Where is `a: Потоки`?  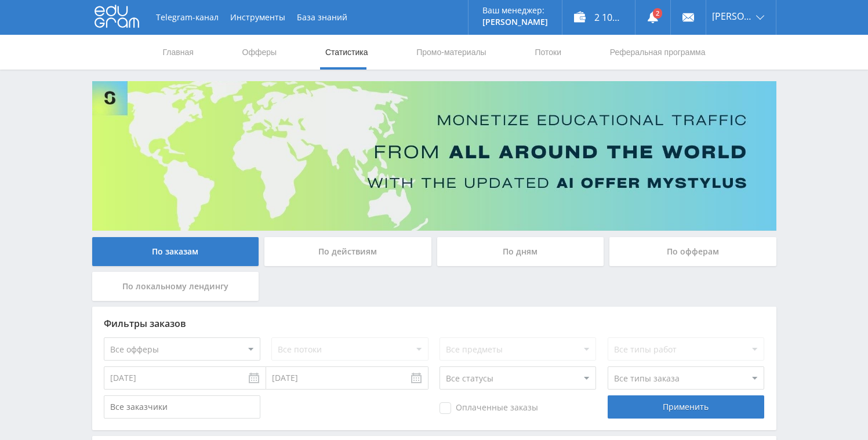
a: Потоки is located at coordinates (548, 52).